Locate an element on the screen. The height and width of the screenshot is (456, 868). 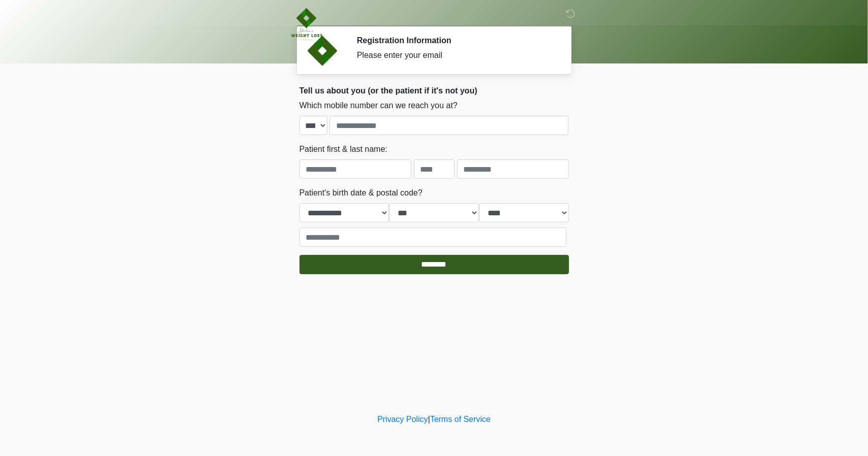
img: DWL Medicine Company Logo is located at coordinates (307, 25).